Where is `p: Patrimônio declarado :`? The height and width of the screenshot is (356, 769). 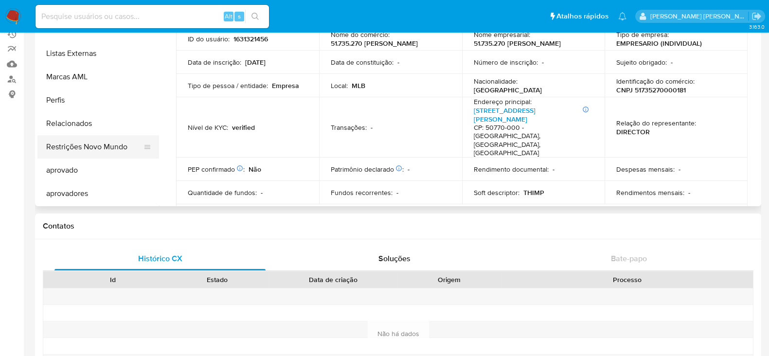
p: Patrimônio declarado : is located at coordinates (367, 169).